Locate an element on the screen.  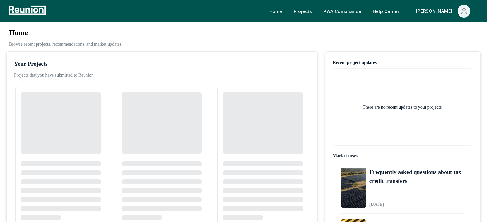
img: Frequently asked questions about tax credit transfers is located at coordinates (353, 188).